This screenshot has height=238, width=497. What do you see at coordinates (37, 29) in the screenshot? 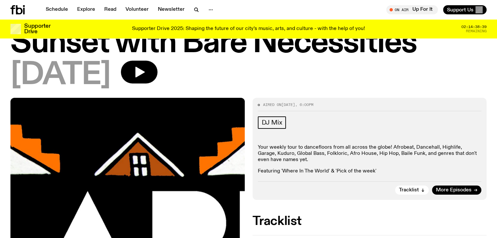
I see `h3: Supporter Drive` at bounding box center [37, 29].